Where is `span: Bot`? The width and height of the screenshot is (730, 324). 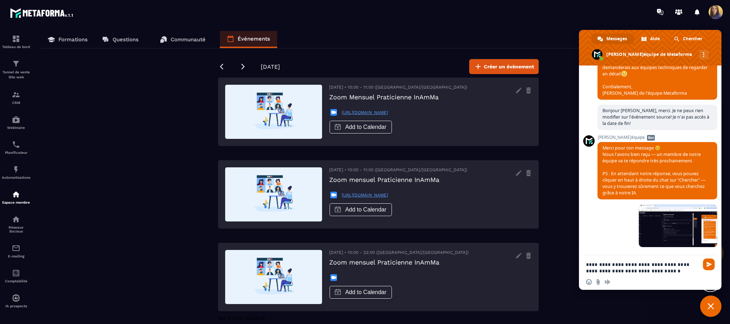
span: Bot is located at coordinates (651, 138).